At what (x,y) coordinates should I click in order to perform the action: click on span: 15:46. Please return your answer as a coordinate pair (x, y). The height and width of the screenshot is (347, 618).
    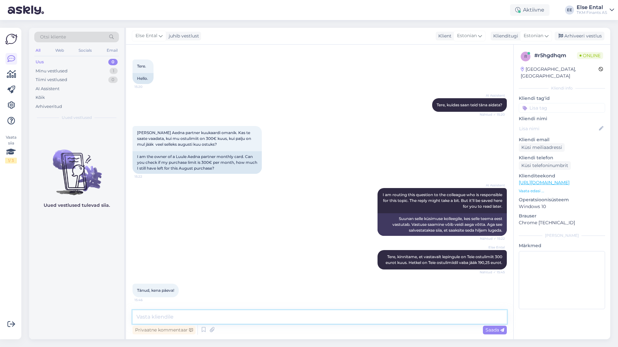
    Looking at the image, I should click on (146, 300).